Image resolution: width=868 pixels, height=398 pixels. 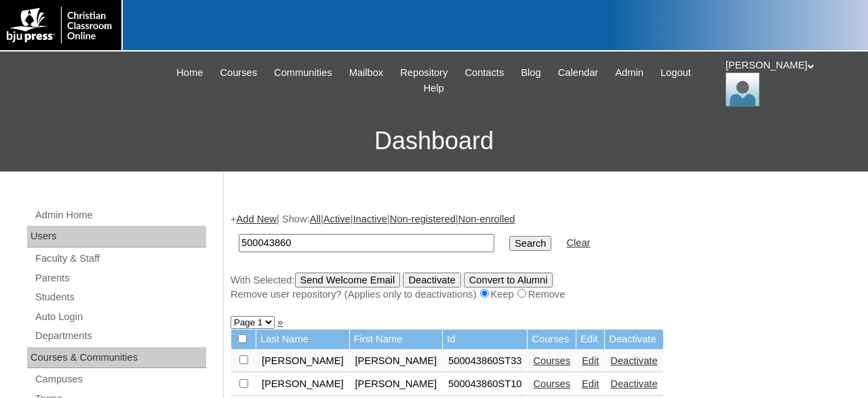 What do you see at coordinates (303, 339) in the screenshot?
I see `td: Last Name` at bounding box center [303, 339].